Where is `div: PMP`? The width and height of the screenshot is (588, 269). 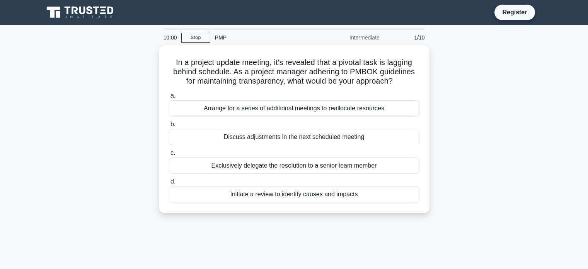
div: PMP is located at coordinates (263, 38).